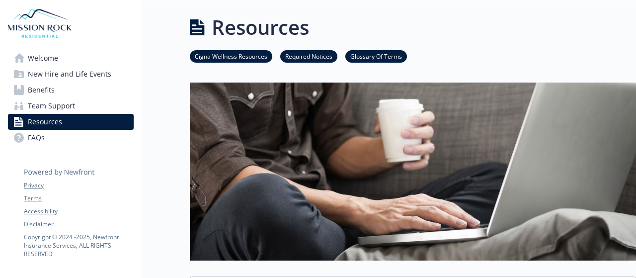  What do you see at coordinates (71, 74) in the screenshot?
I see `a: New Hire and Life Events` at bounding box center [71, 74].